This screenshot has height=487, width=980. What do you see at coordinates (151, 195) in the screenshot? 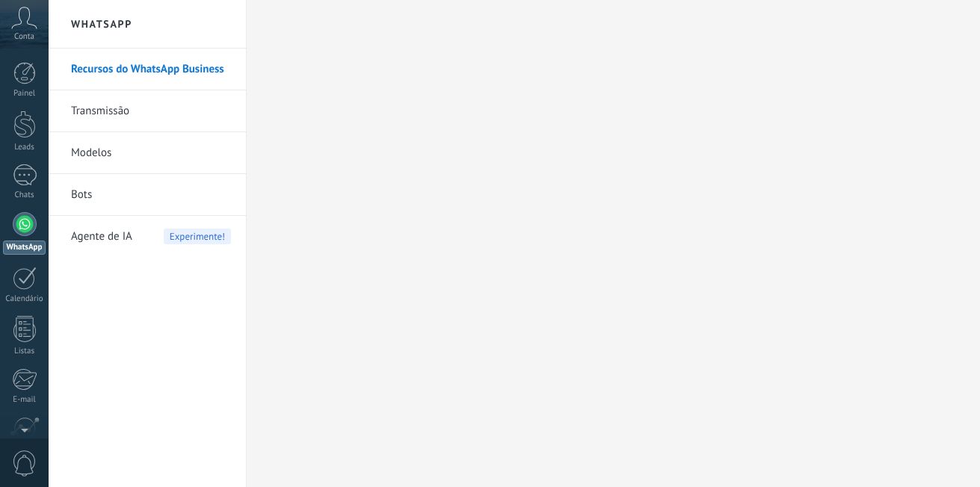
I see `a: Bots` at bounding box center [151, 195].